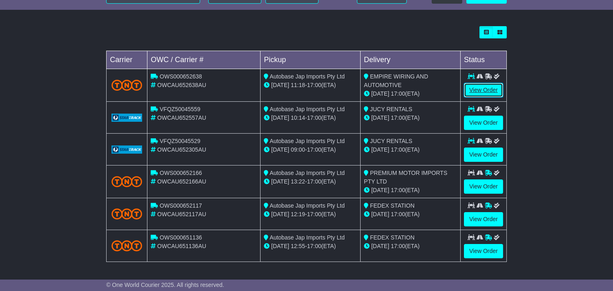 The image size is (613, 291). What do you see at coordinates (298, 214) in the screenshot?
I see `span: 12:19` at bounding box center [298, 214].